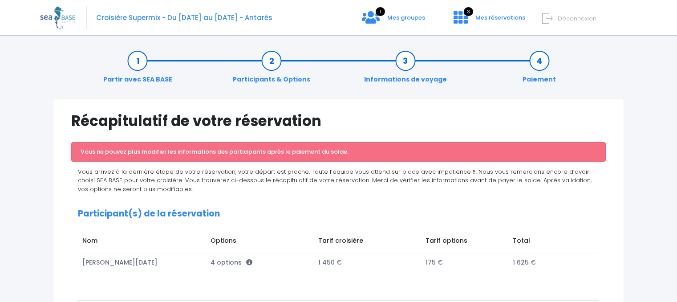 The height and width of the screenshot is (302, 677). Describe the element at coordinates (138, 70) in the screenshot. I see `a: Partir avec SEA BASE` at that location.